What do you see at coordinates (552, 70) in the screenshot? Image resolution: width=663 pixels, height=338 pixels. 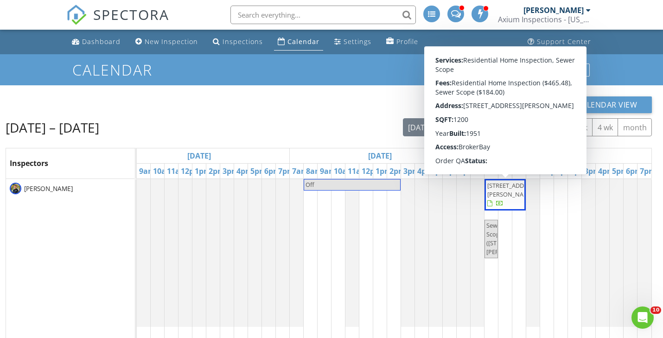 I see `div: Calendar Settings` at bounding box center [552, 70].